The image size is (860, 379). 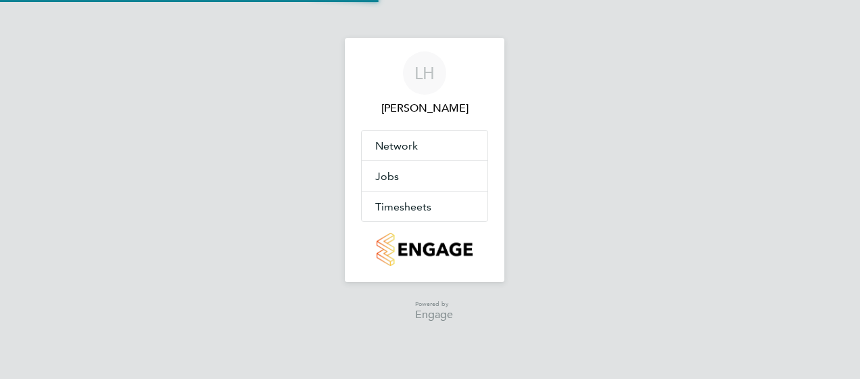 What do you see at coordinates (425, 249) in the screenshot?
I see `a: Go to home page` at bounding box center [425, 249].